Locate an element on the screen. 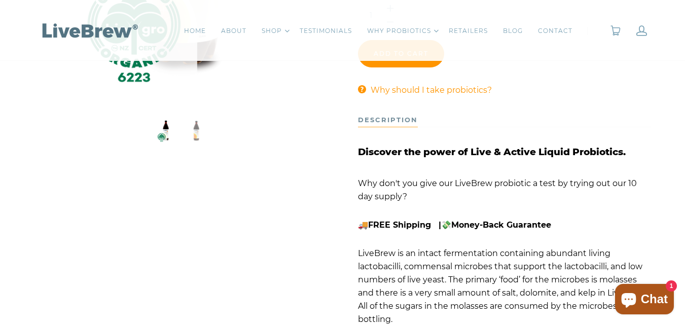 Image resolution: width=685 pixels, height=325 pixels. strong: Money-Back Guarantee is located at coordinates (501, 225).